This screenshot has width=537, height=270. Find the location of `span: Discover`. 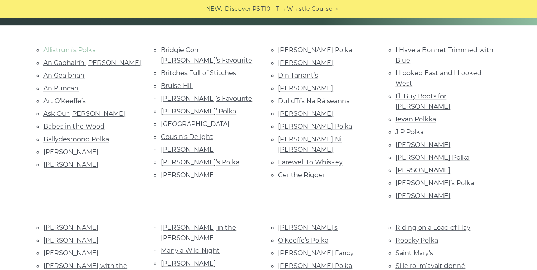

span: Discover is located at coordinates (238, 9).